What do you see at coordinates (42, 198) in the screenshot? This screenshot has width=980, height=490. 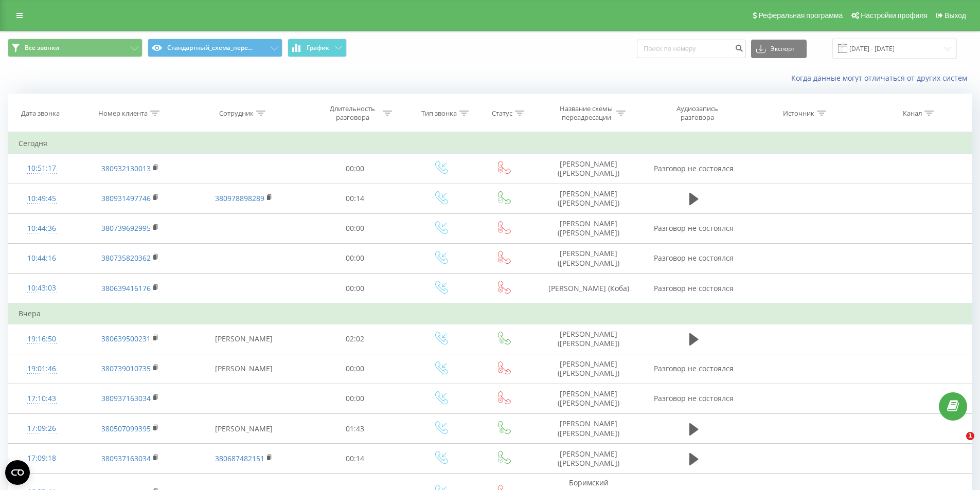 I see `div: 10:49:45` at bounding box center [42, 198].